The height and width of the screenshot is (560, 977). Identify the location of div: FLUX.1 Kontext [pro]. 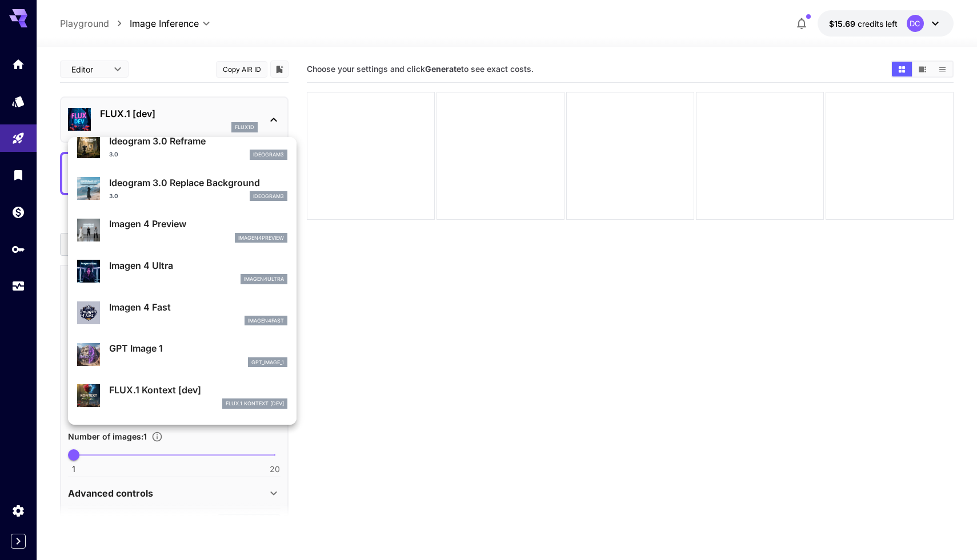
(182, 437).